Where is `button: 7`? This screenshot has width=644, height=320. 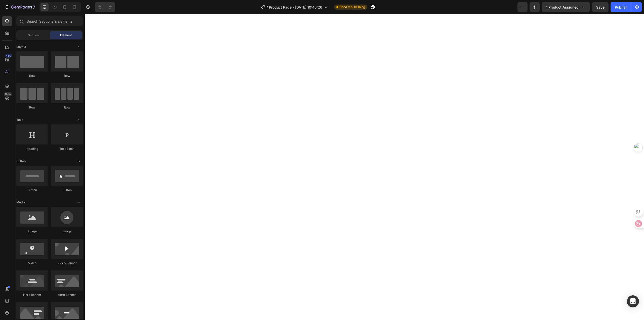 button: 7 is located at coordinates (19, 7).